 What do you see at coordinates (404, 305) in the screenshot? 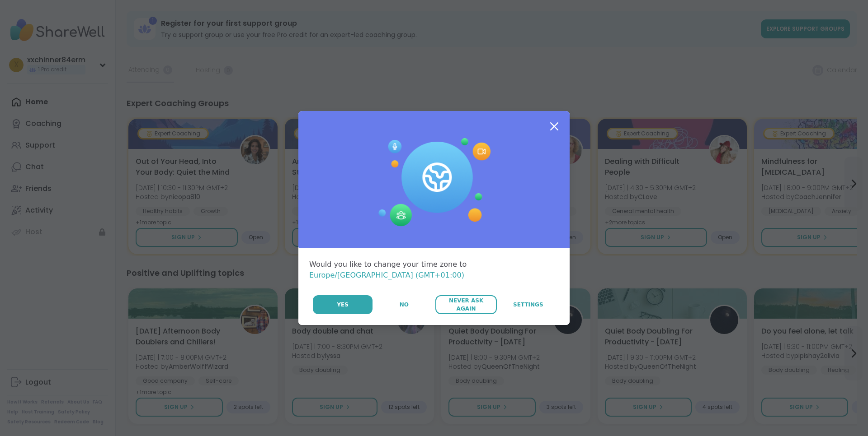
I see `span: No` at bounding box center [404, 305].